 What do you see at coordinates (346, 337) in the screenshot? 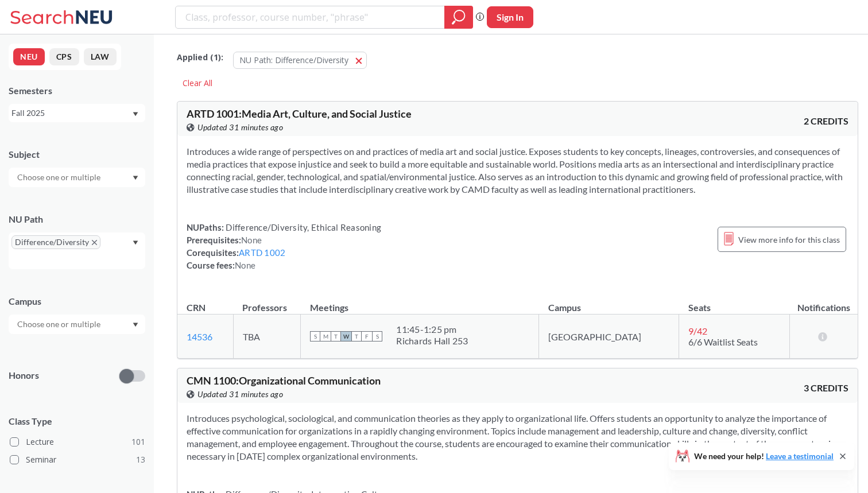
I see `span: W` at bounding box center [346, 337].